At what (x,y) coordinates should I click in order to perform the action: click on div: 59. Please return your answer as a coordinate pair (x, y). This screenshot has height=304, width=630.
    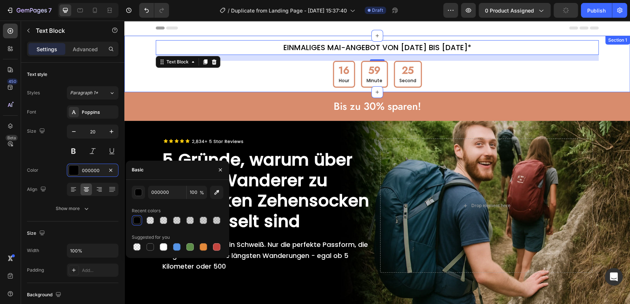
    Looking at the image, I should click on (250, 49).